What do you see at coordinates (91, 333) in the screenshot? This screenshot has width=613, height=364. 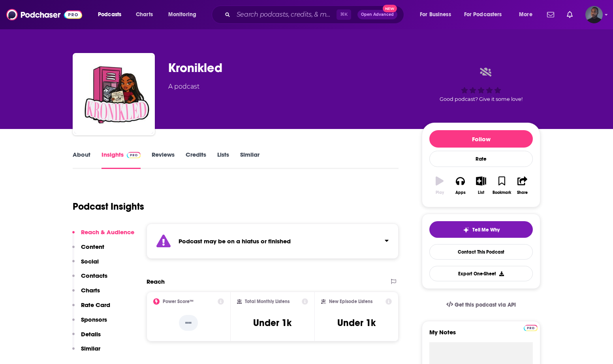 I see `p: Details` at bounding box center [91, 333].